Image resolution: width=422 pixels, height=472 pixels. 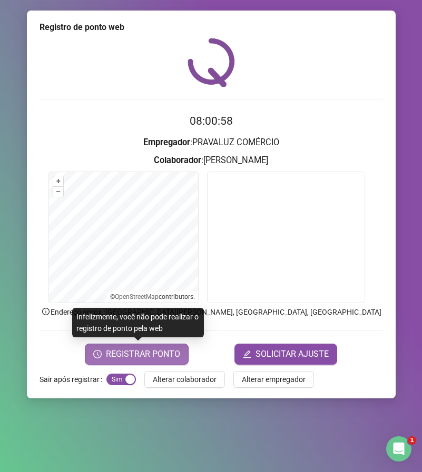 What do you see at coordinates (184, 379) in the screenshot?
I see `button: Alterar colaborador` at bounding box center [184, 379].